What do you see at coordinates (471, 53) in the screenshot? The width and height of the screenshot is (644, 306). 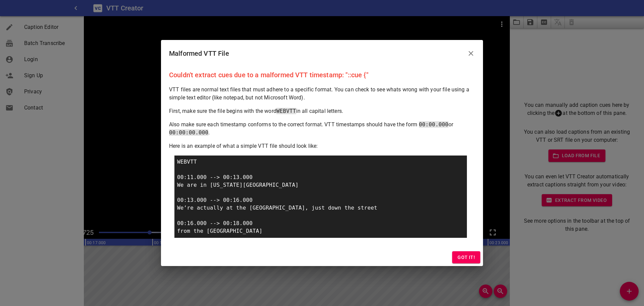 I see `button: Close` at bounding box center [471, 53].